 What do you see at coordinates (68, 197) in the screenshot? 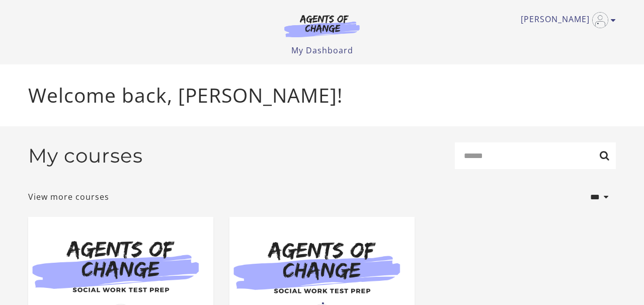
I see `a: View more courses` at bounding box center [68, 197].